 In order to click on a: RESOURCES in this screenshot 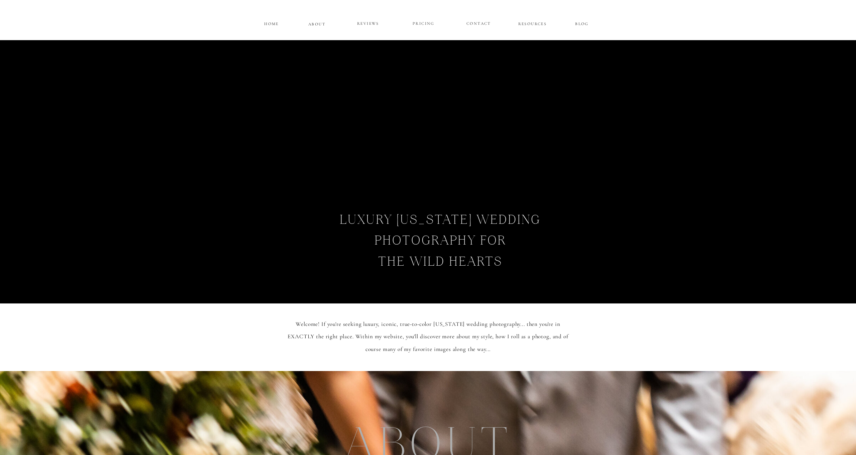, I will do `click(533, 23)`.